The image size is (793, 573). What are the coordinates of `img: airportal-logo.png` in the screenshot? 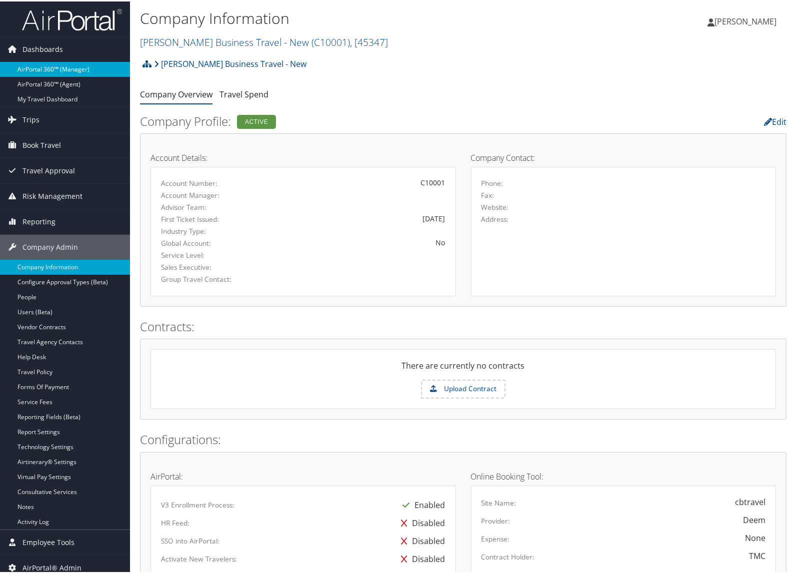 It's located at (72, 18).